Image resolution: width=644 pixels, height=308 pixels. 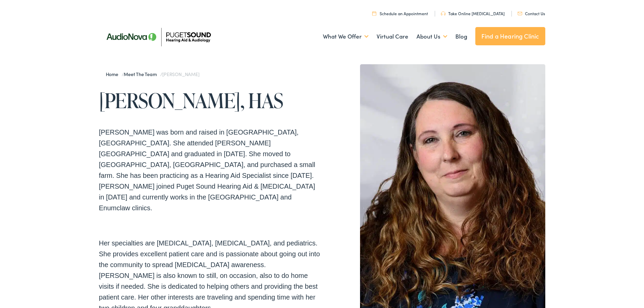 I want to click on a: Virtual Care, so click(x=392, y=36).